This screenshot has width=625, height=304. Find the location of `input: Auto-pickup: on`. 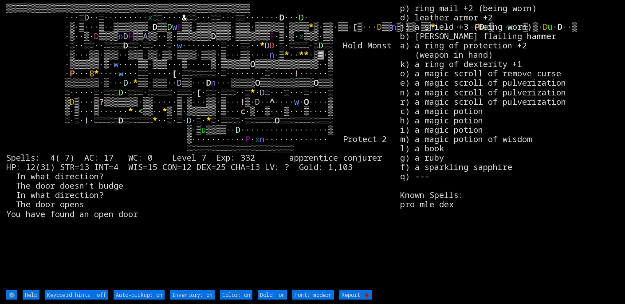

input: Auto-pickup: on is located at coordinates (139, 294).